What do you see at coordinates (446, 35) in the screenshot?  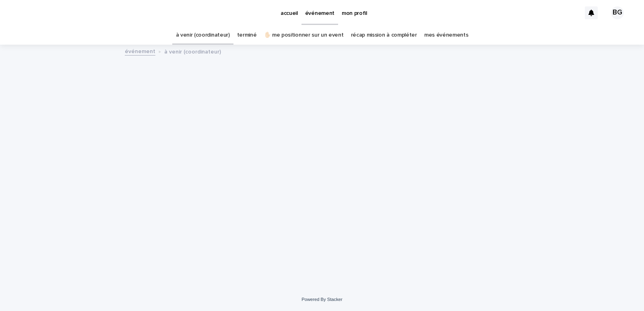 I see `a: mes événements` at bounding box center [446, 35].